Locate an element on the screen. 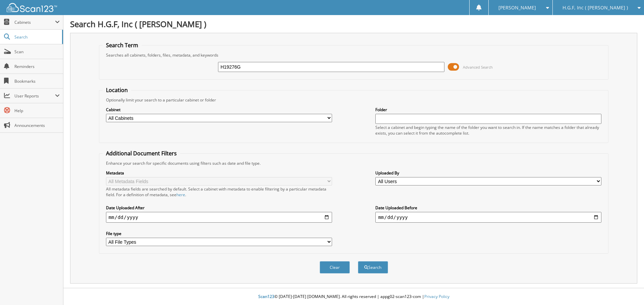 This screenshot has width=644, height=305. label: Metadata is located at coordinates (219, 173).